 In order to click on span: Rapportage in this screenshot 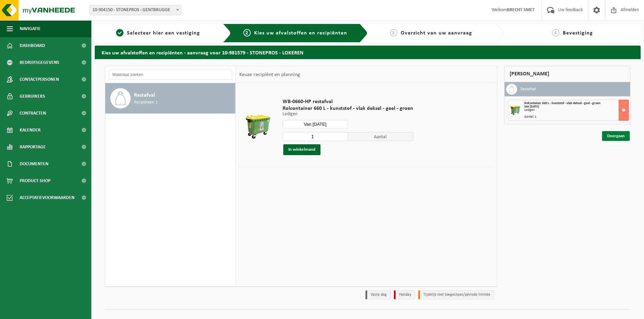, I will do `click(33, 147)`.